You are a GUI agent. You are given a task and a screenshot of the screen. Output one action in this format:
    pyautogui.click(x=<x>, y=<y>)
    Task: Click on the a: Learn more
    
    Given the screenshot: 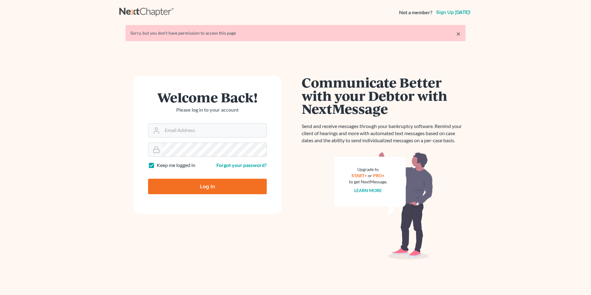 What is the action you would take?
    pyautogui.click(x=368, y=190)
    